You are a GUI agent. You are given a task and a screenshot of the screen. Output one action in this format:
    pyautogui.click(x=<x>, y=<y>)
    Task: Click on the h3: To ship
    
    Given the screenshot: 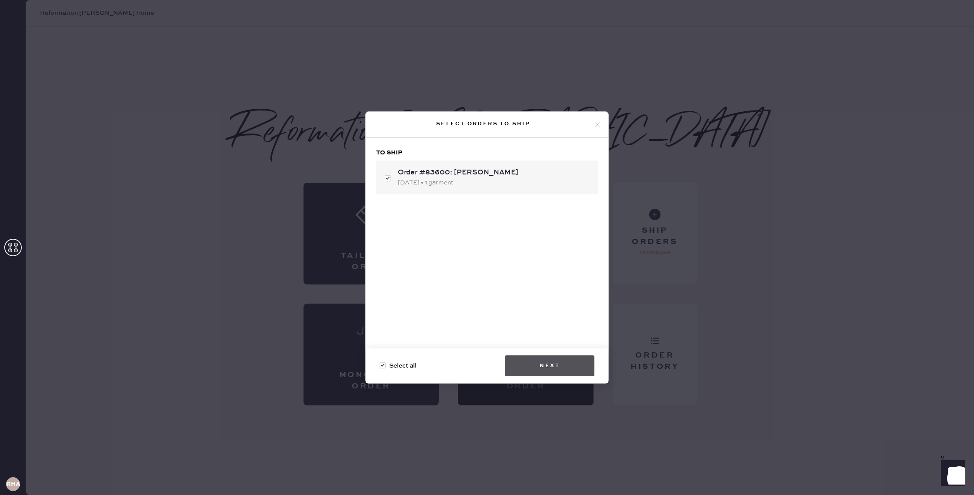 What is the action you would take?
    pyautogui.click(x=487, y=153)
    